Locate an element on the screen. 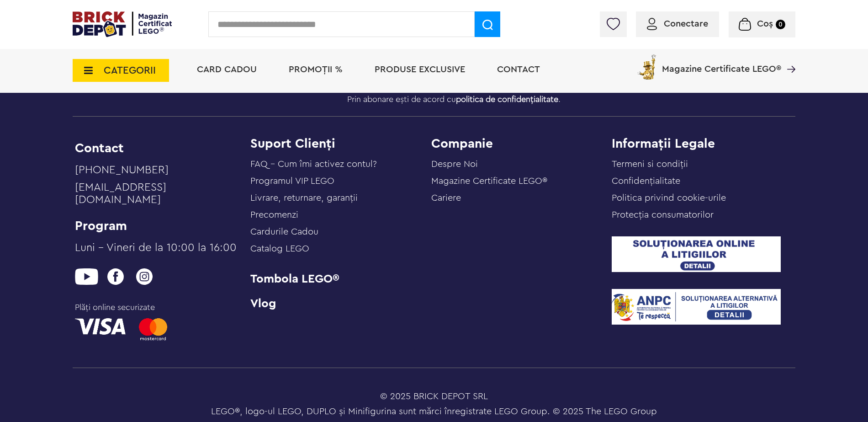  a: Termeni si condiții is located at coordinates (649, 164).